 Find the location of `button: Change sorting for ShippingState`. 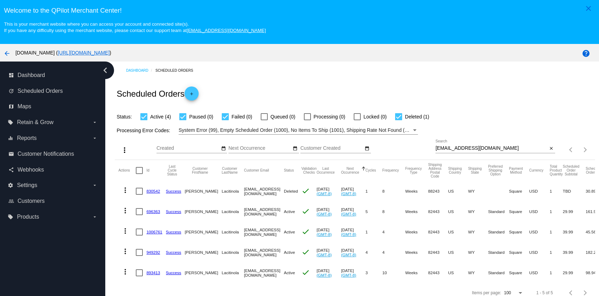

button: Change sorting for ShippingState is located at coordinates (475, 170).